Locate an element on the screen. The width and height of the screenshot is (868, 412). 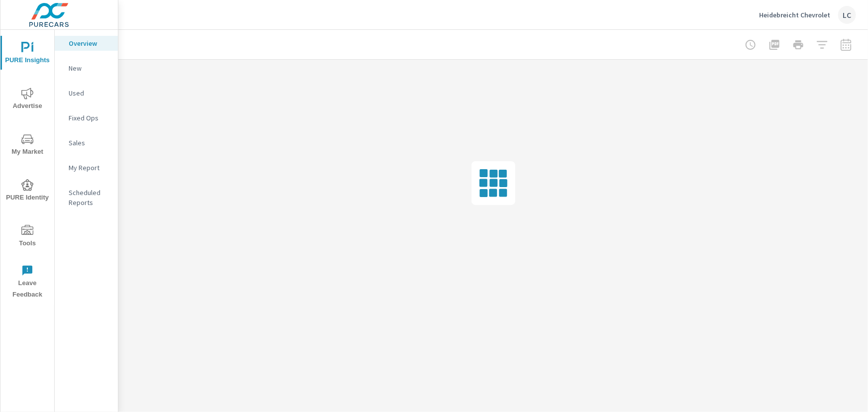
p: Sales is located at coordinates (89, 143).